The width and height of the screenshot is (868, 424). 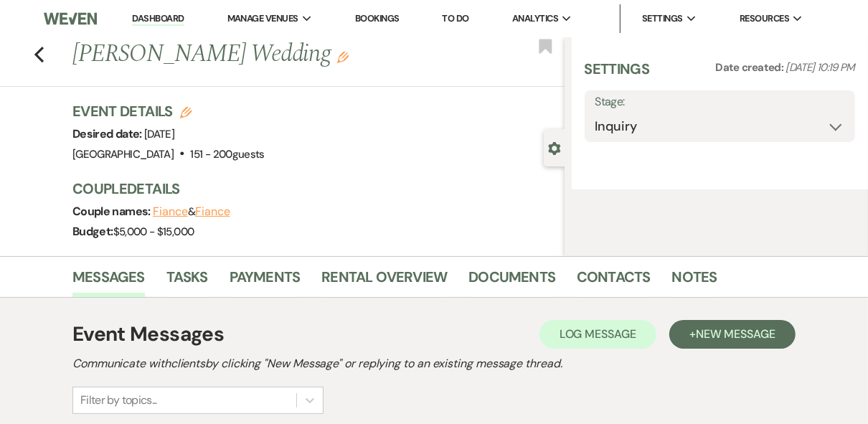 I want to click on span: Budget:, so click(x=93, y=231).